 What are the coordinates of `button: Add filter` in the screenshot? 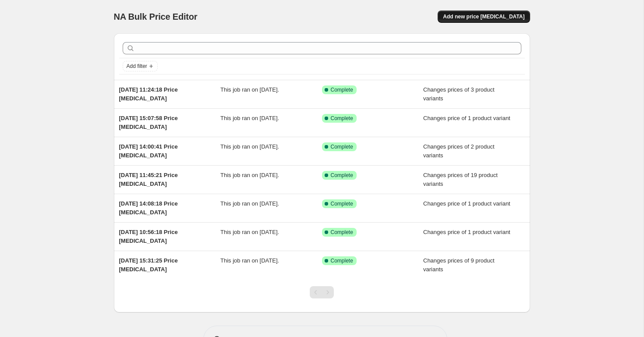 It's located at (140, 66).